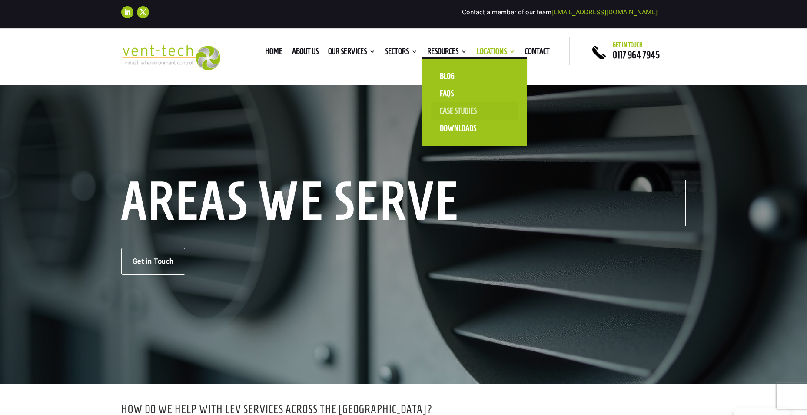  Describe the element at coordinates (352, 53) in the screenshot. I see `a: Our Services` at that location.